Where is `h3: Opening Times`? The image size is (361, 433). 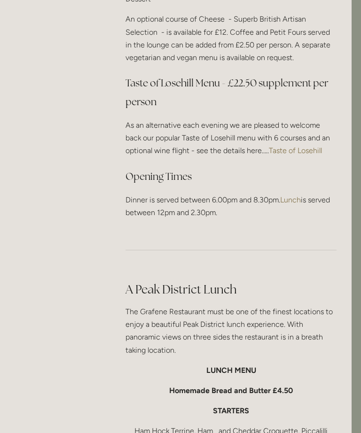
h3: Opening Times is located at coordinates (231, 177).